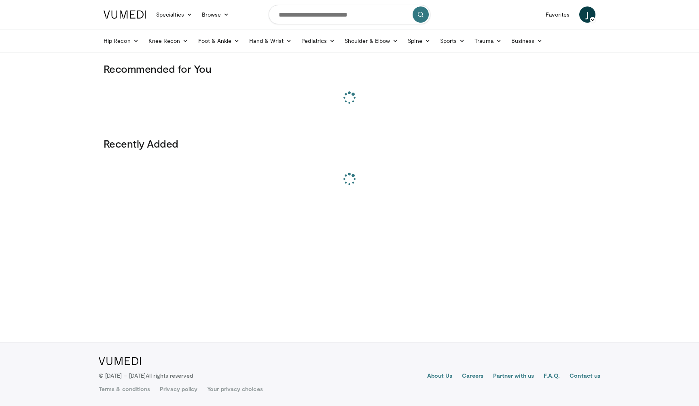 This screenshot has width=699, height=406. I want to click on h3: Recently Added, so click(349, 144).